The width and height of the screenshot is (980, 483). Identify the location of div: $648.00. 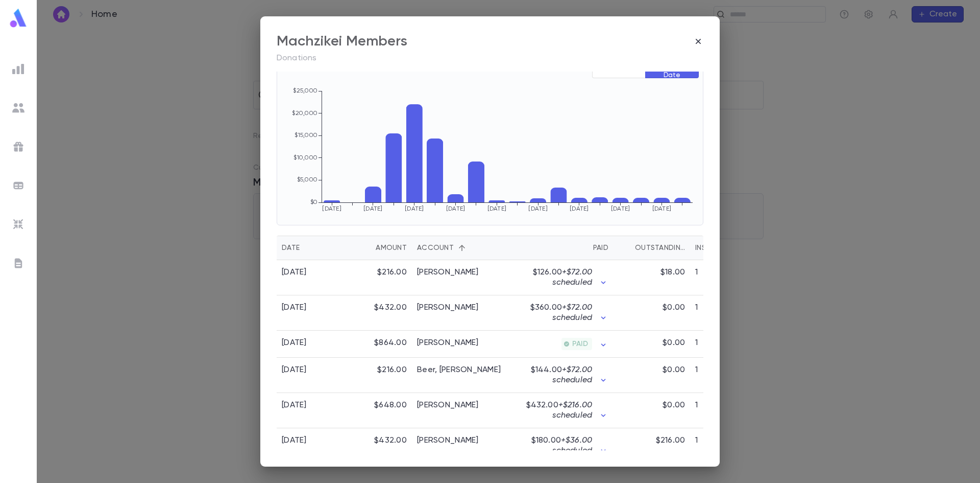
(379, 410).